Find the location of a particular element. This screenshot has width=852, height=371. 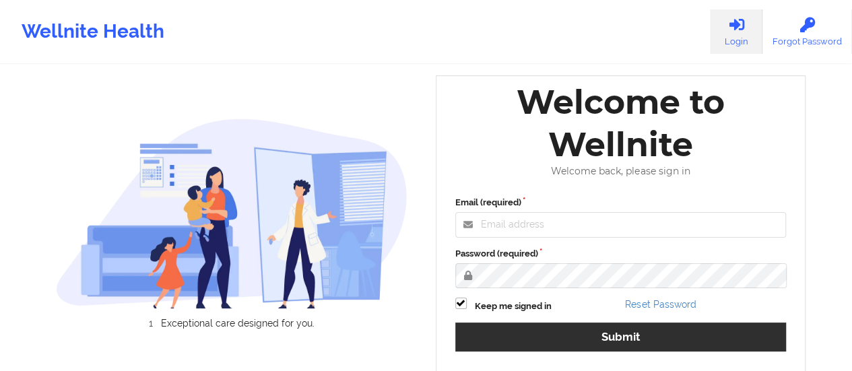

input: Email address is located at coordinates (621, 225).